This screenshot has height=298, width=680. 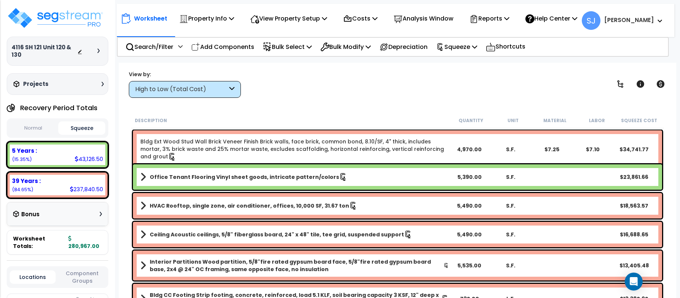 What do you see at coordinates (506, 47) in the screenshot?
I see `p: Shortcuts` at bounding box center [506, 47].